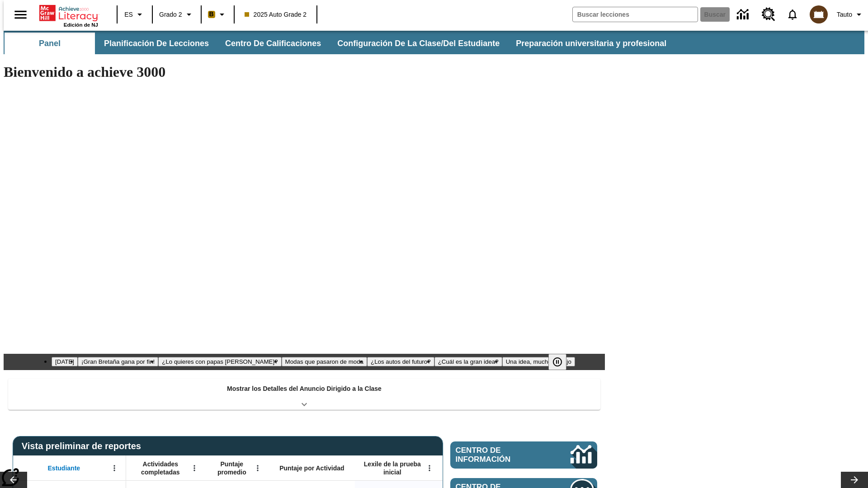 Image resolution: width=868 pixels, height=488 pixels. I want to click on button: Planificación de lecciones, so click(157, 43).